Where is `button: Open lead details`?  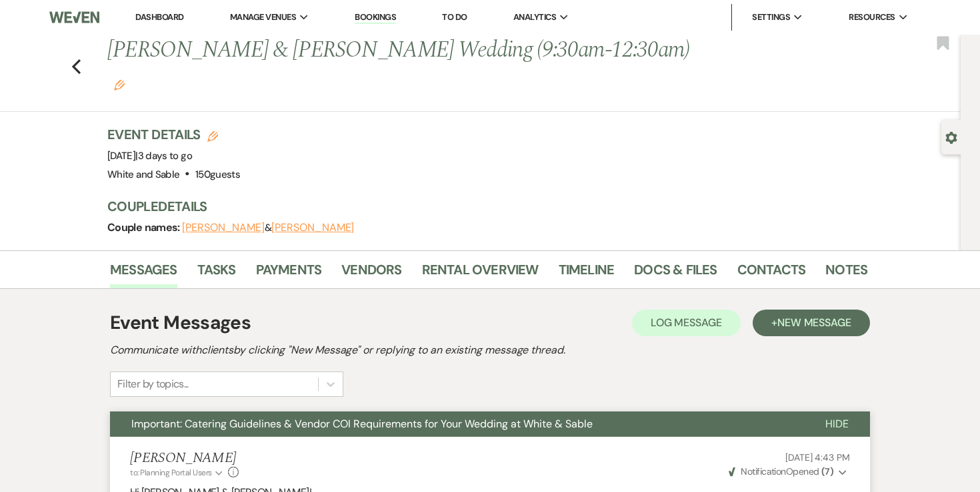 button: Open lead details is located at coordinates (951, 136).